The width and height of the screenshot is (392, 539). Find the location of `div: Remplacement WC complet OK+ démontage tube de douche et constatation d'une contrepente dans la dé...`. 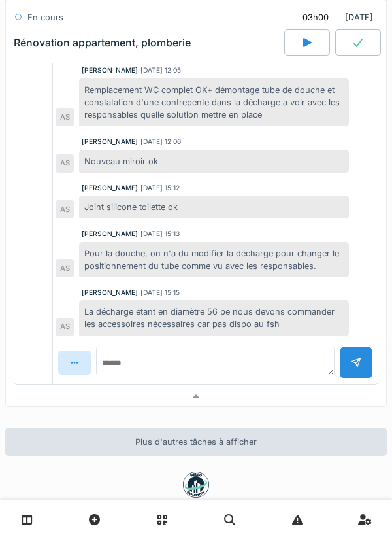

div: Remplacement WC complet OK+ démontage tube de douche et constatation d'une contrepente dans la dé... is located at coordinates (214, 103).